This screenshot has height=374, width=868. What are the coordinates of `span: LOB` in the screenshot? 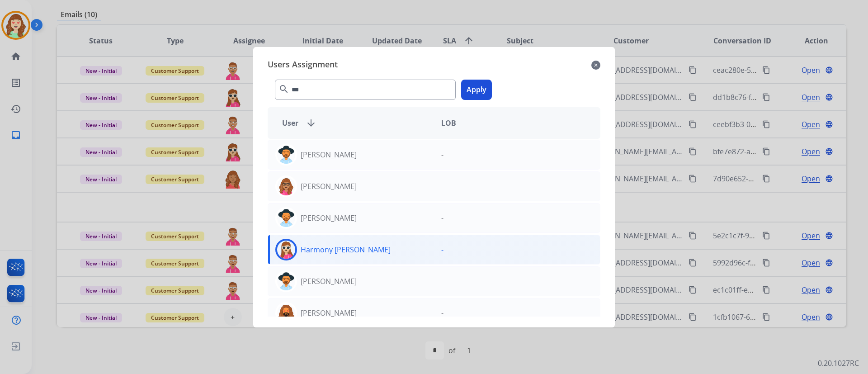 It's located at (448, 123).